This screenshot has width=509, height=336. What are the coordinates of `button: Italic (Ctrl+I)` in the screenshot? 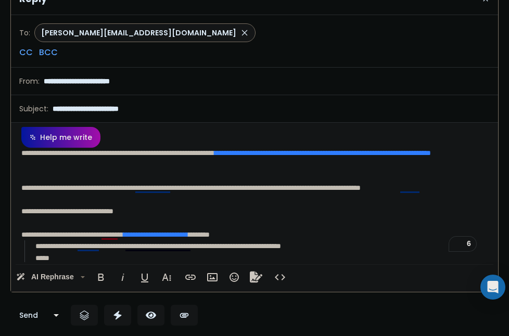 It's located at (123, 277).